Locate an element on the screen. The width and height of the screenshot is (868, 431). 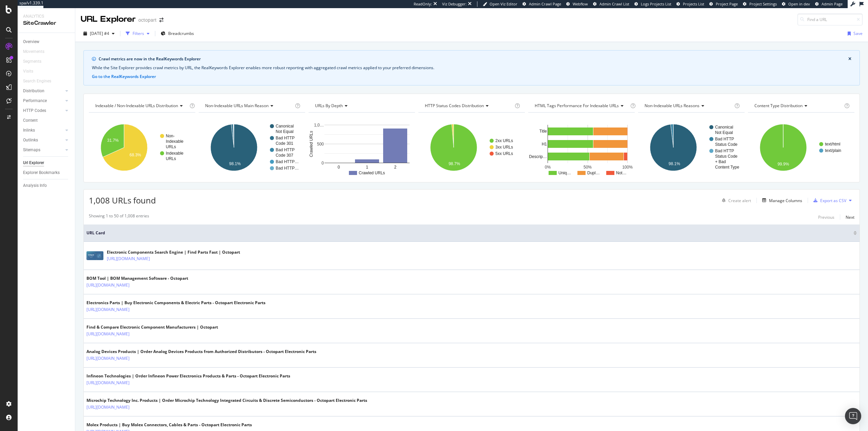
div: Movements is located at coordinates (33, 52).